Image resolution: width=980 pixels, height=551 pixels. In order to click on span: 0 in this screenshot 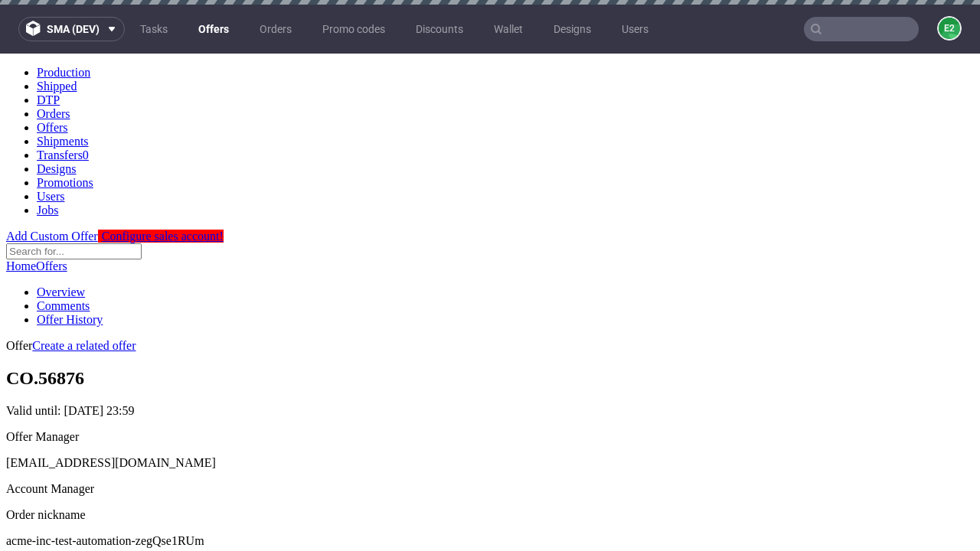, I will do `click(86, 101)`.